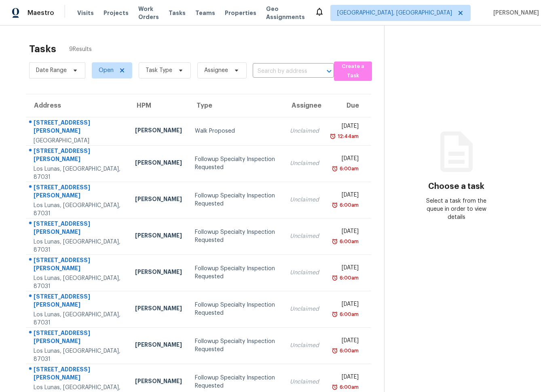 The width and height of the screenshot is (541, 392). What do you see at coordinates (85, 13) in the screenshot?
I see `span: Visits` at bounding box center [85, 13].